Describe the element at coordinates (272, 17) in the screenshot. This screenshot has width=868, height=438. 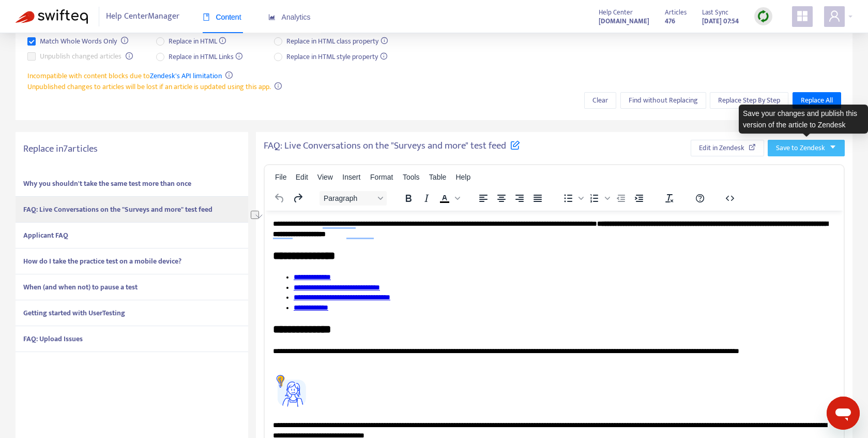
I see `span: area-chart` at that location.